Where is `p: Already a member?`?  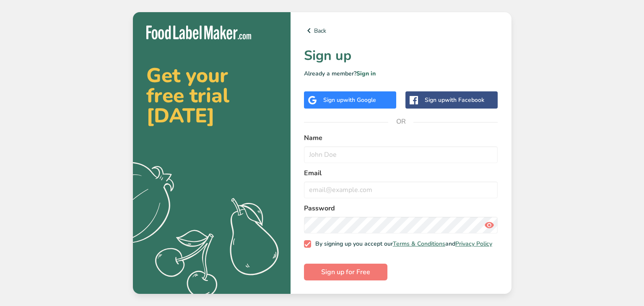 p: Already a member? is located at coordinates (401, 73).